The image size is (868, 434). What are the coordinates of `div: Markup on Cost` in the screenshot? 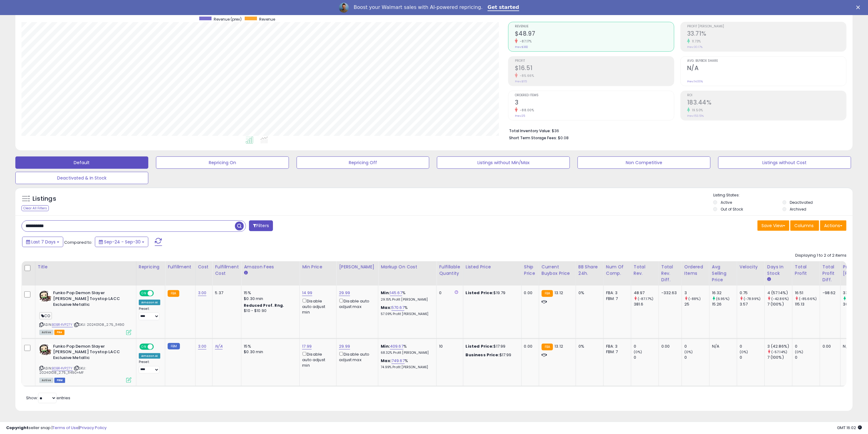 It's located at (407, 267).